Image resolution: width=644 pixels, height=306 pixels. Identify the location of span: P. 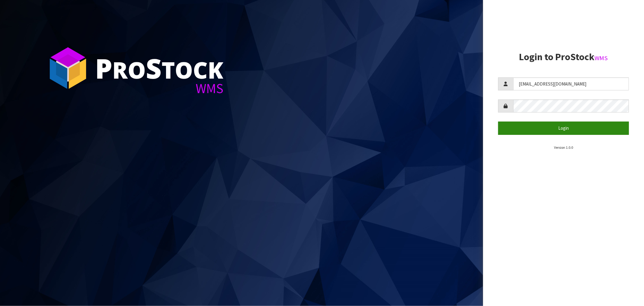
(103, 68).